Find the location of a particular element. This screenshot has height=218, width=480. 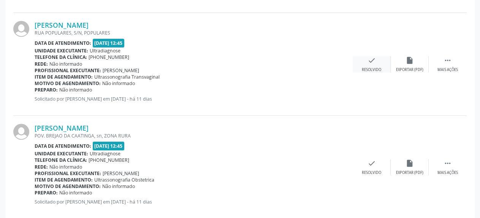

div: POV. BREJAO DA CAATINGA, sn, ZONA RURA is located at coordinates (194, 136).